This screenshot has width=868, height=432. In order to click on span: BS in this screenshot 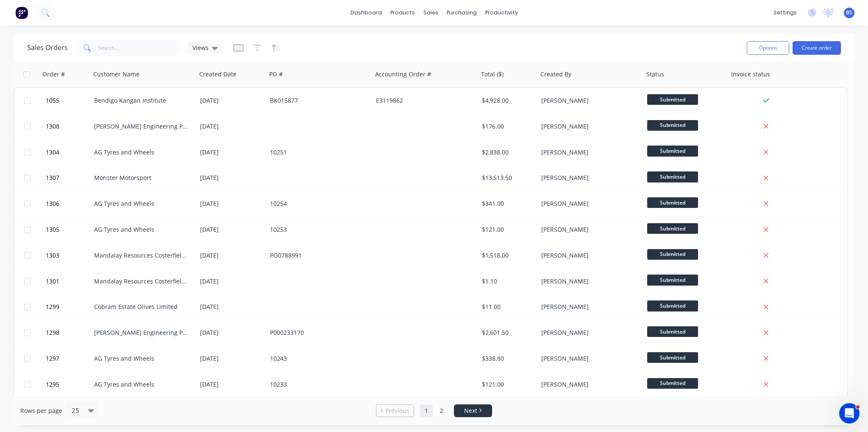, I will do `click(849, 13)`.